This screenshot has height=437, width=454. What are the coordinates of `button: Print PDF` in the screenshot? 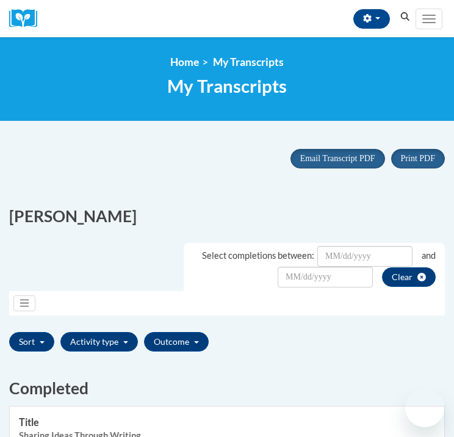 It's located at (418, 159).